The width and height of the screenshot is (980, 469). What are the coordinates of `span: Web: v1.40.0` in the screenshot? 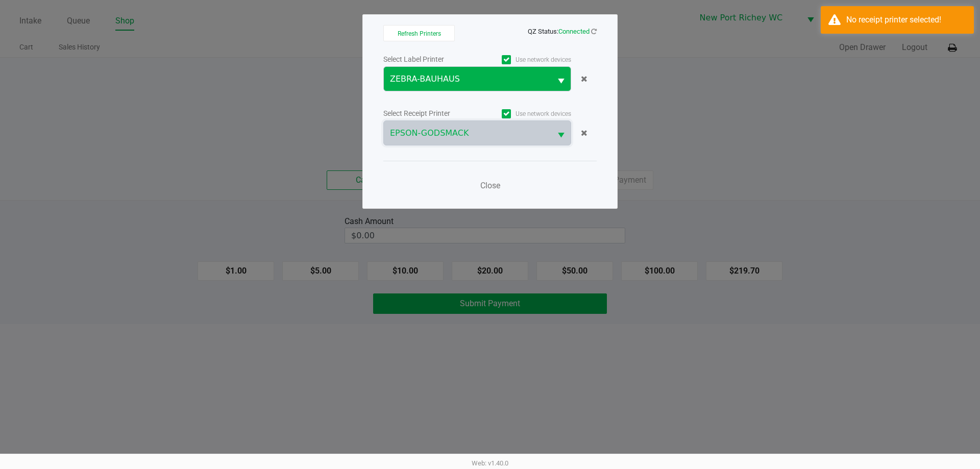 It's located at (490, 463).